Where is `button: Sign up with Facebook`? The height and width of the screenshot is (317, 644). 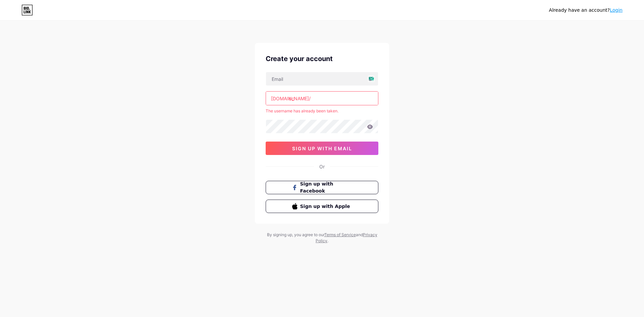 button: Sign up with Facebook is located at coordinates (322, 187).